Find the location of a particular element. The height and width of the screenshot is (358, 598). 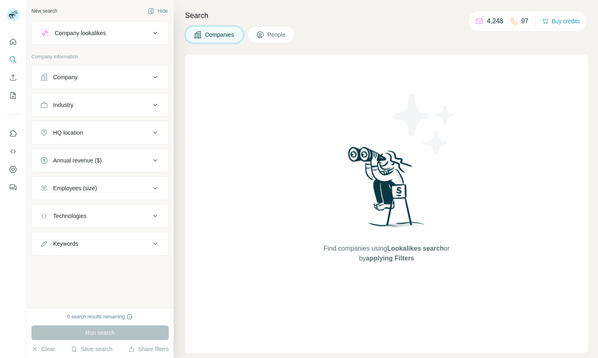

img: Surfe Illustration - Stars is located at coordinates (424, 124).